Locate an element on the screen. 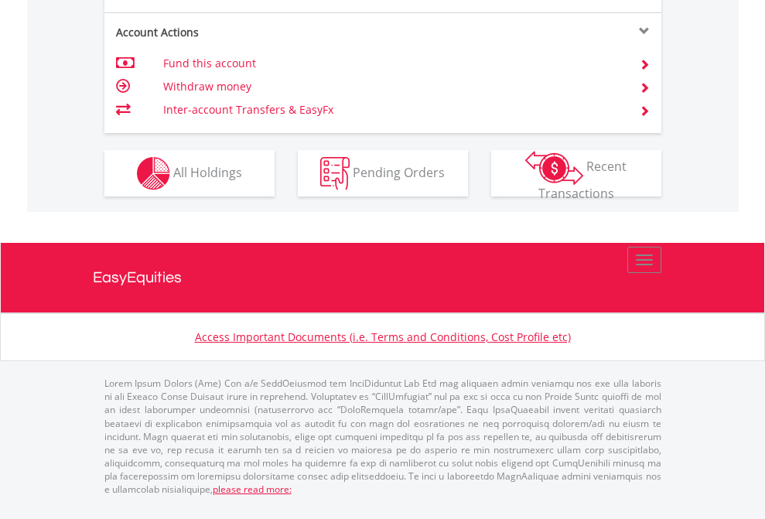 The image size is (765, 519). button: Pending Orders is located at coordinates (383, 173).